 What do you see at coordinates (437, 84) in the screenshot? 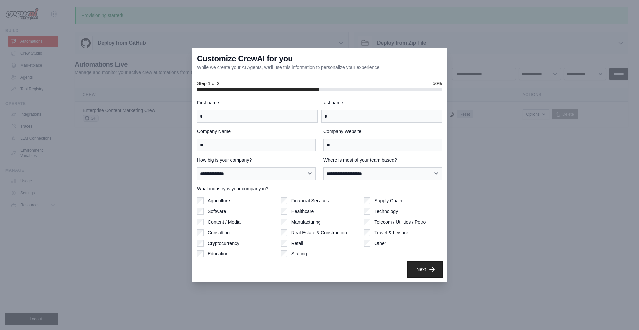
I see `span: 50%` at bounding box center [437, 84].